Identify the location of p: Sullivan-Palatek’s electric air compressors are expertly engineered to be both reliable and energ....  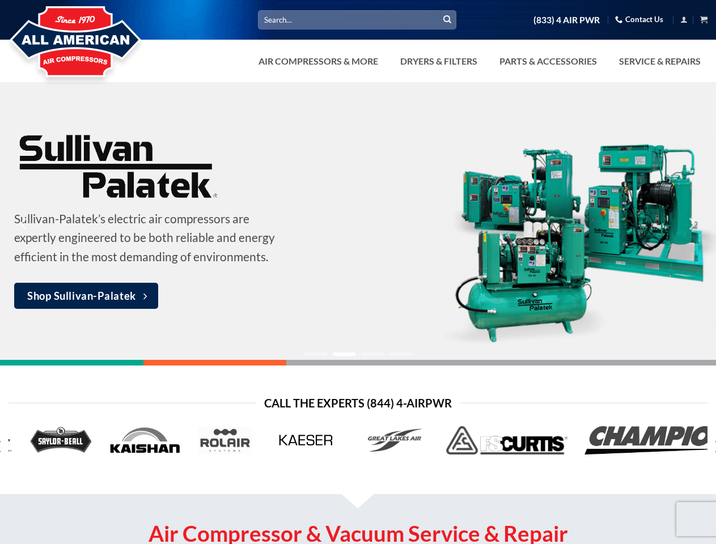
(154, 238).